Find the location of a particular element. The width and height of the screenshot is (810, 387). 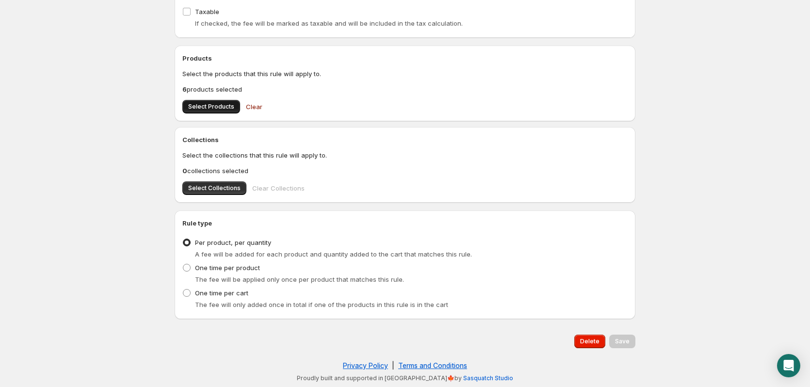

a: Terms and Conditions is located at coordinates (433, 365).